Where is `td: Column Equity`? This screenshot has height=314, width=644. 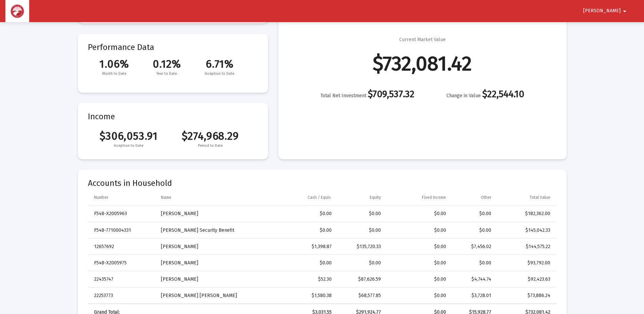 td: Column Equity is located at coordinates (361, 197).